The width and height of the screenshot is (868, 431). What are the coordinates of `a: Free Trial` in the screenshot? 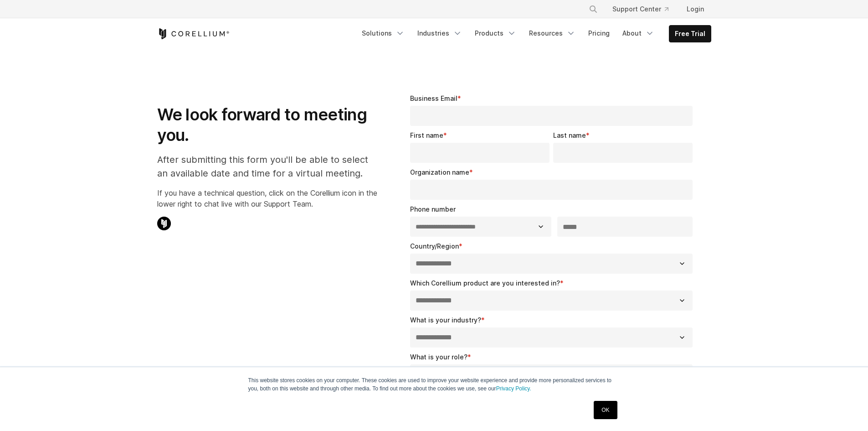 It's located at (690, 34).